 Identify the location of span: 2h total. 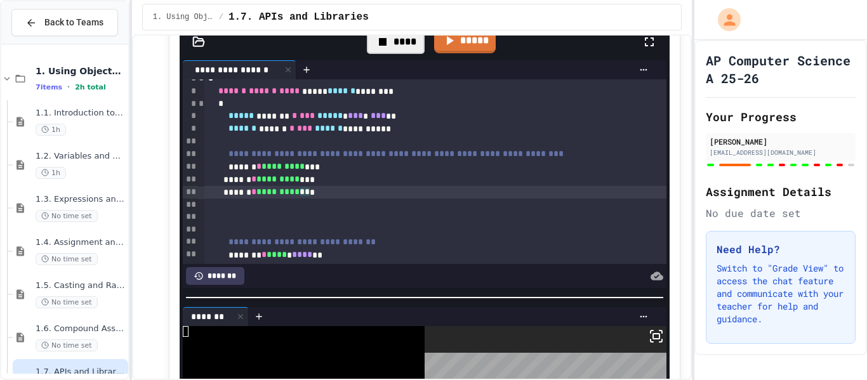
(90, 87).